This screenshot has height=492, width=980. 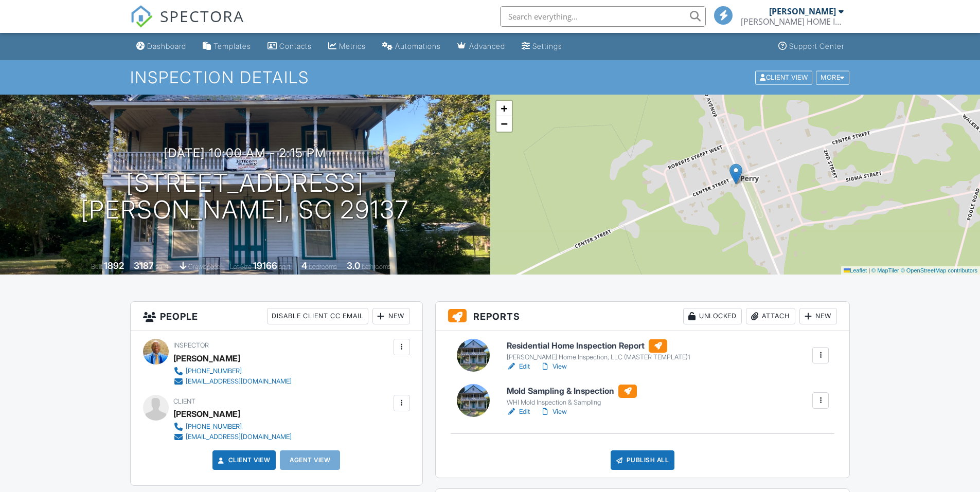 What do you see at coordinates (265, 265) in the screenshot?
I see `div: 19166` at bounding box center [265, 265].